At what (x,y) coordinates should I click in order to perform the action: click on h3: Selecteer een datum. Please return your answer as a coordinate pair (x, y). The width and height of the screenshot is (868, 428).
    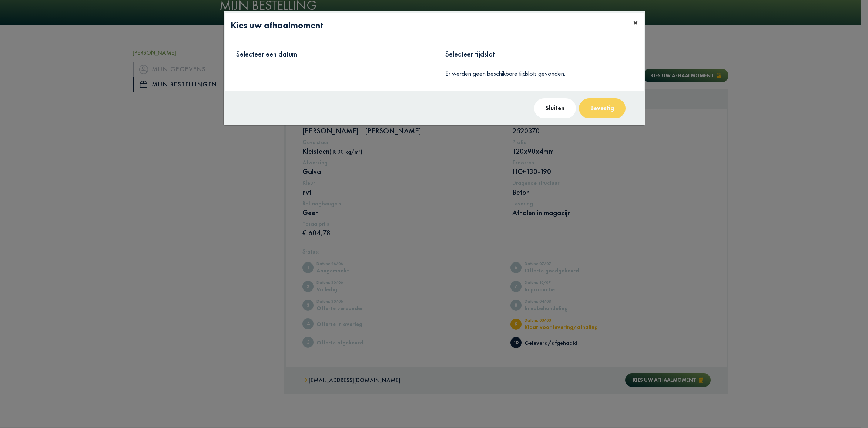
    Looking at the image, I should click on (329, 54).